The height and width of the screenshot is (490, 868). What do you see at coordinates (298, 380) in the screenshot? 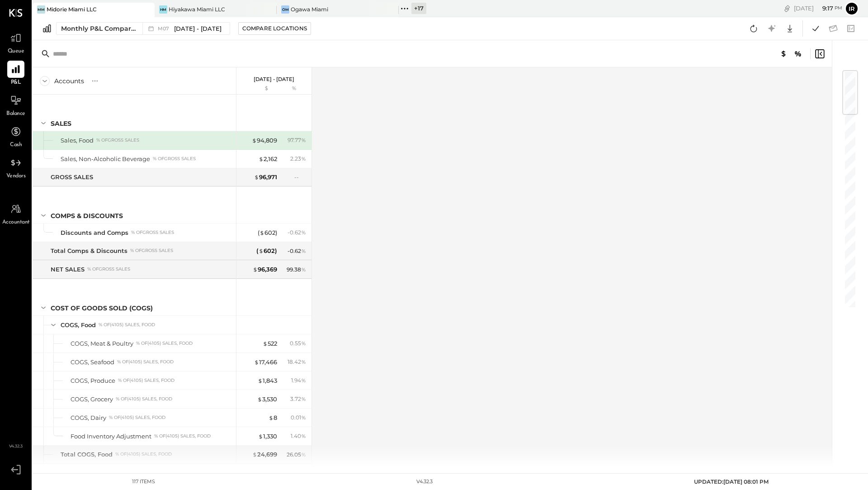
I see `div: 1.94` at bounding box center [298, 380].